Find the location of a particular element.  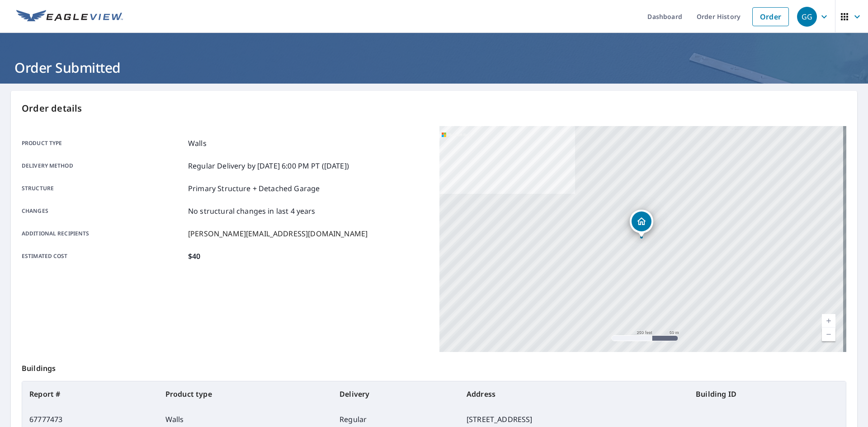

p: Structure is located at coordinates (103, 189).